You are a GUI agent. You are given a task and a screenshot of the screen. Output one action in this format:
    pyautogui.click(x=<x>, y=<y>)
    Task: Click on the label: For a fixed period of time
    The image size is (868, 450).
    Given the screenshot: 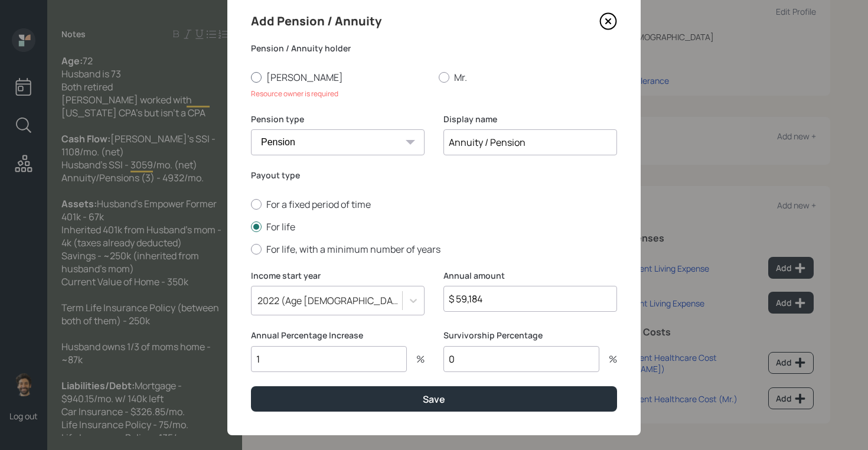 What is the action you would take?
    pyautogui.click(x=434, y=205)
    